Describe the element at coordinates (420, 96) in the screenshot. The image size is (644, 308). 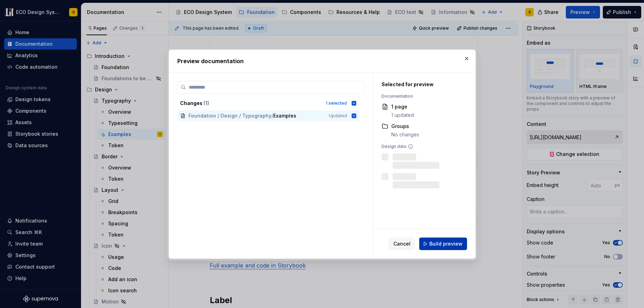
I see `div: Documentation` at that location.